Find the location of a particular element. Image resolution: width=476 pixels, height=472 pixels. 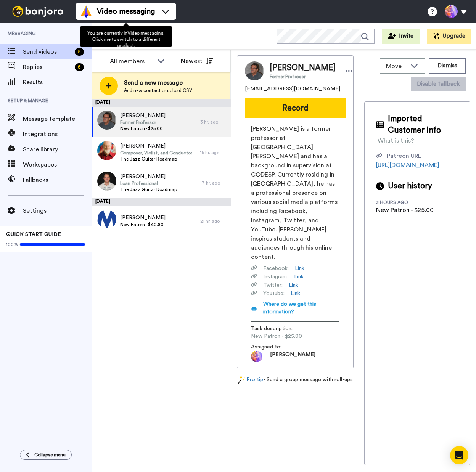

img: 3c69c4e7-4612-4e7f-8100-6cd13742db82.jpg is located at coordinates (107, 120).